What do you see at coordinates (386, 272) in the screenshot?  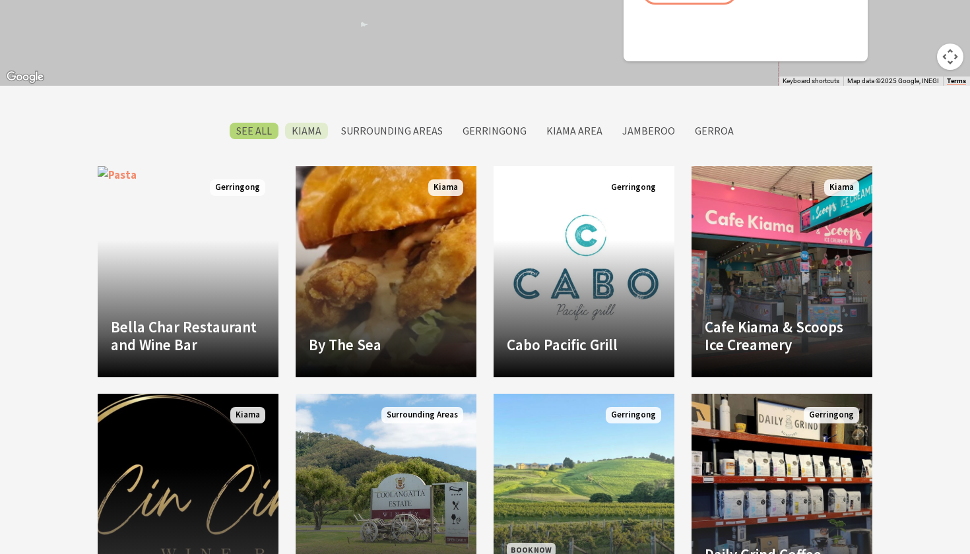 I see `a: By The Sea Kiama` at bounding box center [386, 272].